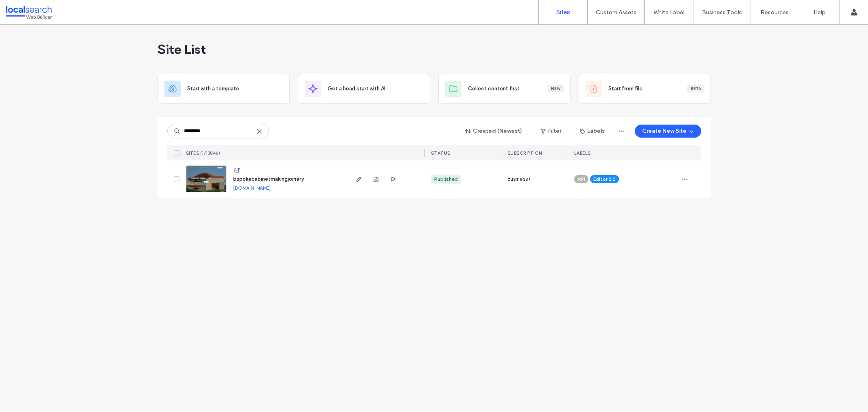 This screenshot has height=412, width=868. Describe the element at coordinates (181, 49) in the screenshot. I see `span: Site List` at that location.